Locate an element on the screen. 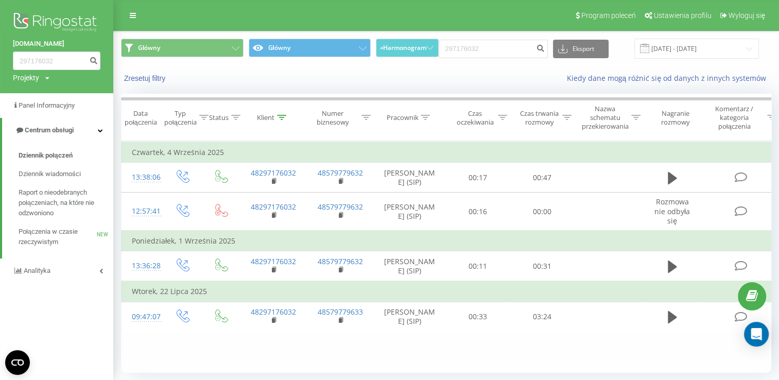 The height and width of the screenshot is (380, 779). div: Open Intercom Messenger is located at coordinates (757, 334).